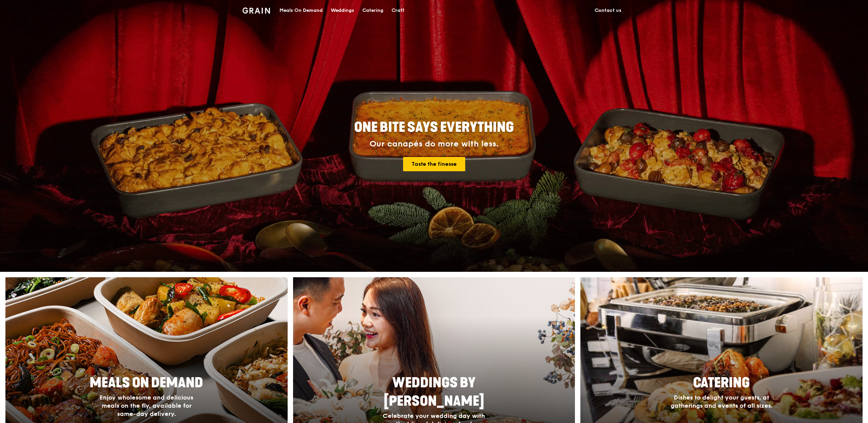 The width and height of the screenshot is (868, 423). What do you see at coordinates (434, 128) in the screenshot?
I see `span: ONE BITE SAYS EVERYTHING` at bounding box center [434, 128].